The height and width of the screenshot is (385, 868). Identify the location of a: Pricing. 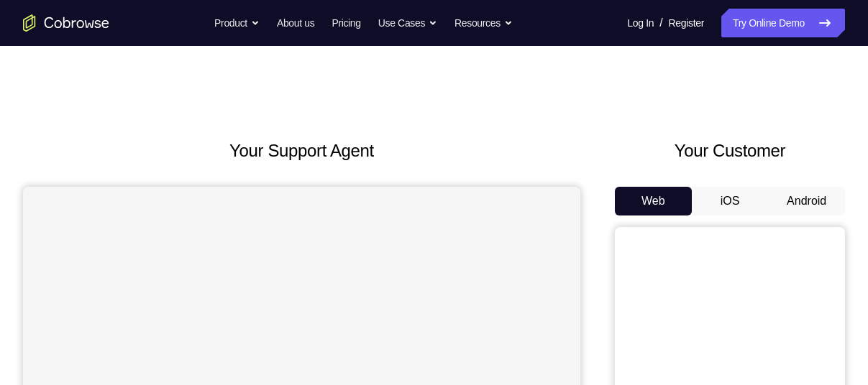
(346, 23).